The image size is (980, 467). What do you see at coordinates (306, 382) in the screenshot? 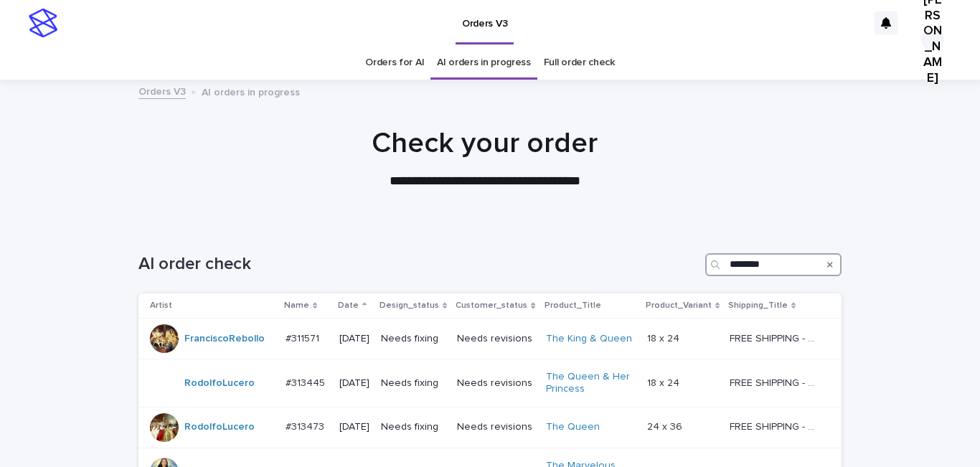
I see `p: #313445` at bounding box center [306, 382].